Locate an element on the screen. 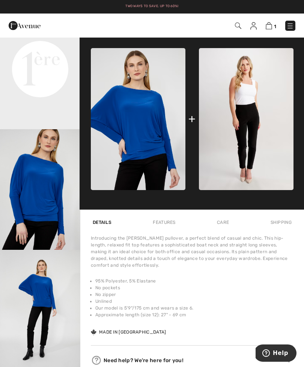  li: No zipper is located at coordinates (194, 294).